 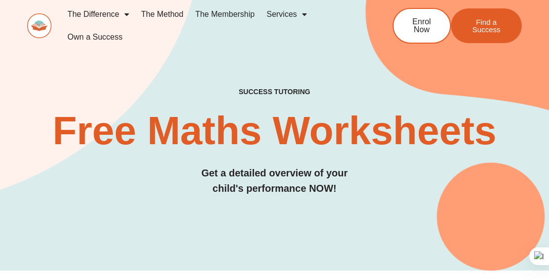 What do you see at coordinates (162, 14) in the screenshot?
I see `a: The Method` at bounding box center [162, 14].